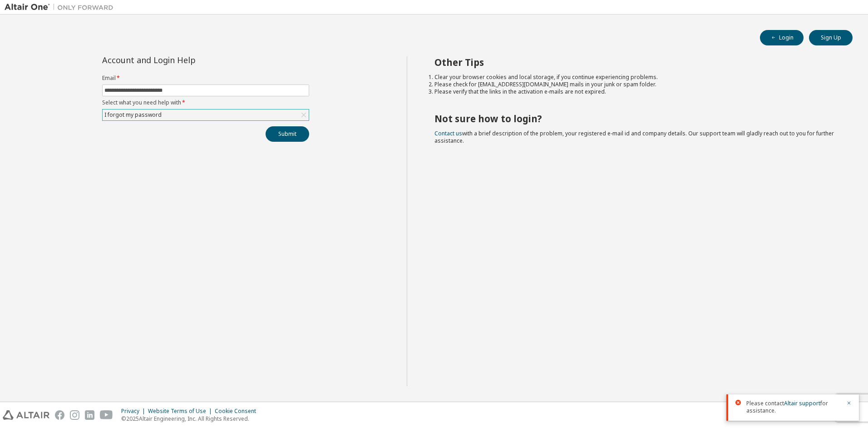 The width and height of the screenshot is (868, 428). What do you see at coordinates (636, 77) in the screenshot?
I see `li: Clear your browser cookies and local storage, if you continue experiencing problems.` at bounding box center [636, 77].